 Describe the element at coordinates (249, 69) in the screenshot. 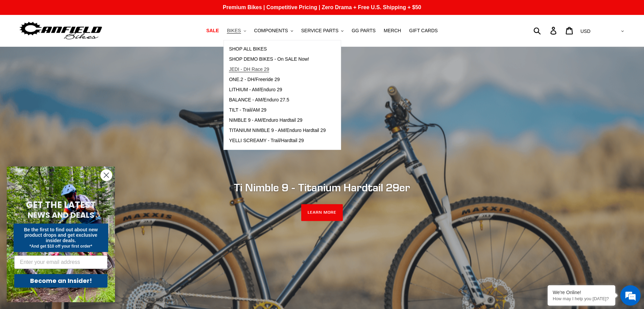

I see `span: JEDI - DH Race 29` at that location.